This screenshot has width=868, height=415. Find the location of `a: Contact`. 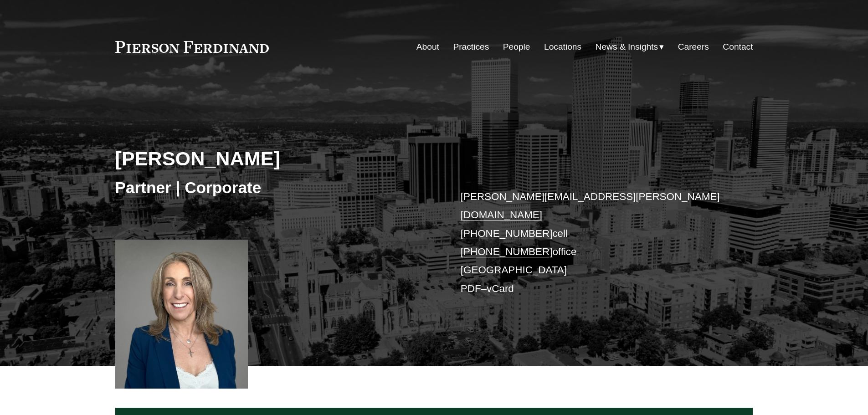

a: Contact is located at coordinates (737, 47).